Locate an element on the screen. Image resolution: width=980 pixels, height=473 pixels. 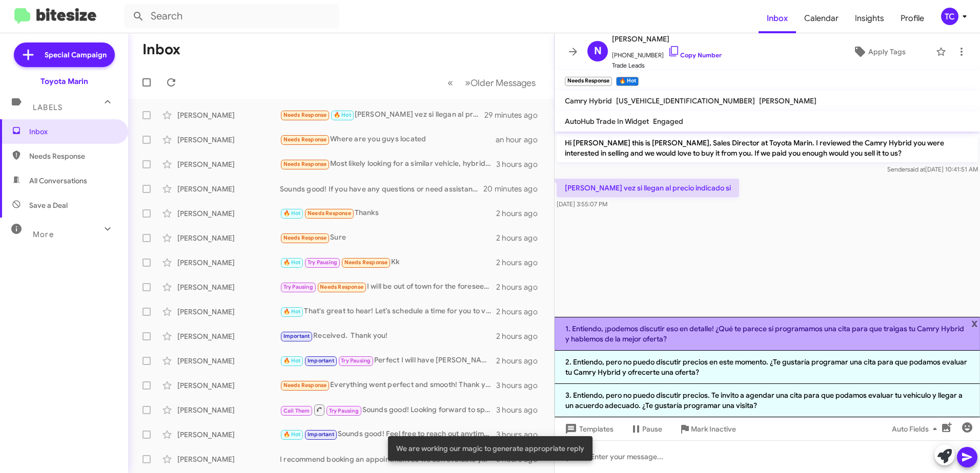
div: Kk is located at coordinates (388, 262).